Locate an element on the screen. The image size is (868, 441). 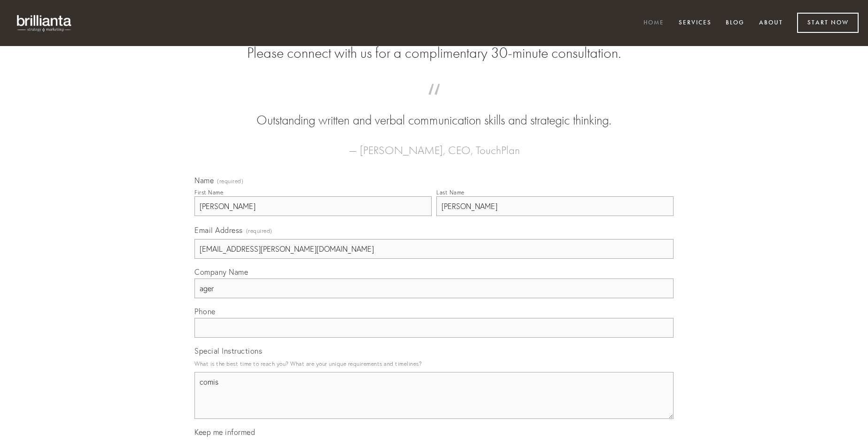
h2: Please connect with us for a complimentary 30-minute consultation. is located at coordinates (434, 53).